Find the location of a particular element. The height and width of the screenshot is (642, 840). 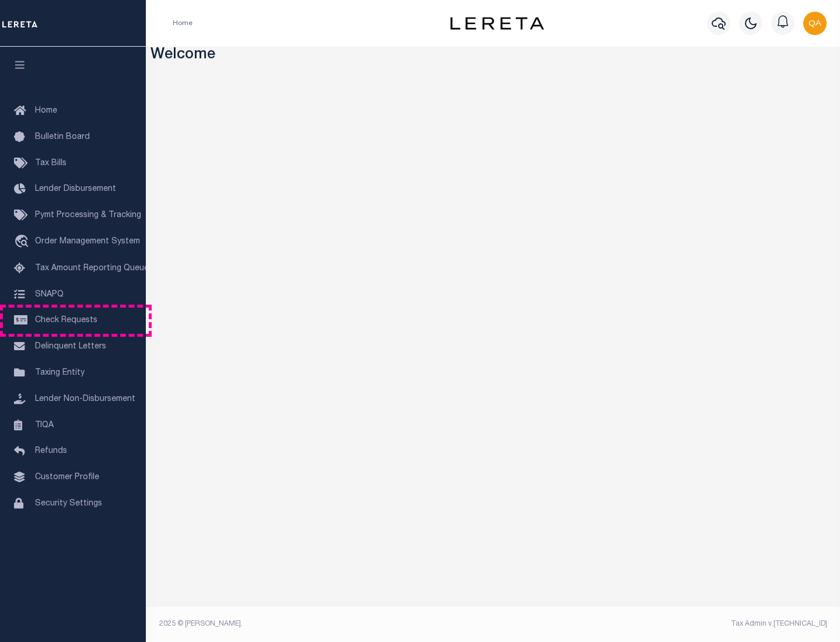

span: Customer Profile is located at coordinates (67, 477).